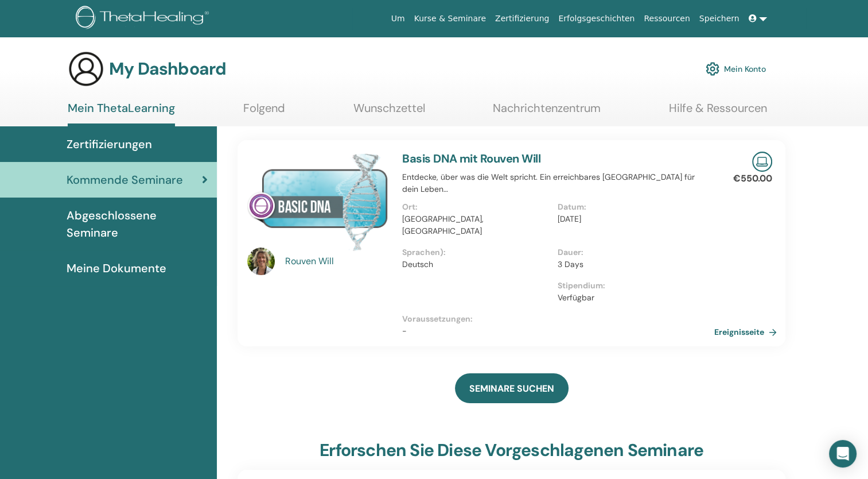  I want to click on a: Ereignisseite, so click(747, 332).